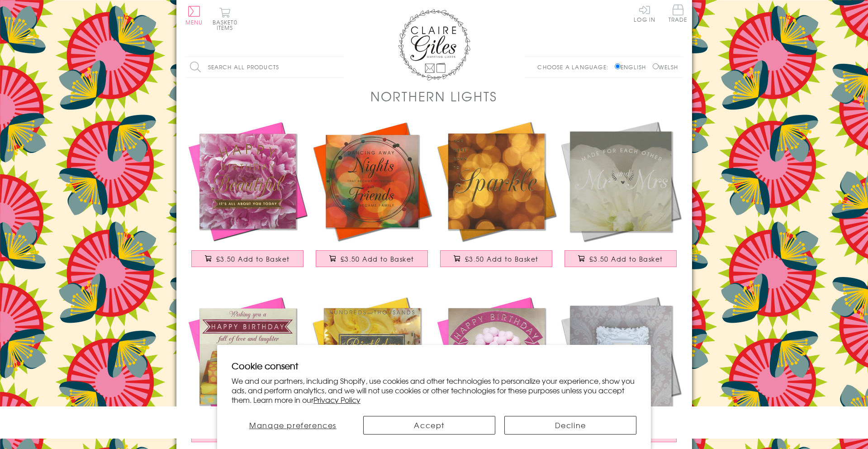  Describe the element at coordinates (434, 391) in the screenshot. I see `p: We and our partners, including Shopify, use cookies and other technologies to personalize your ex...` at that location.